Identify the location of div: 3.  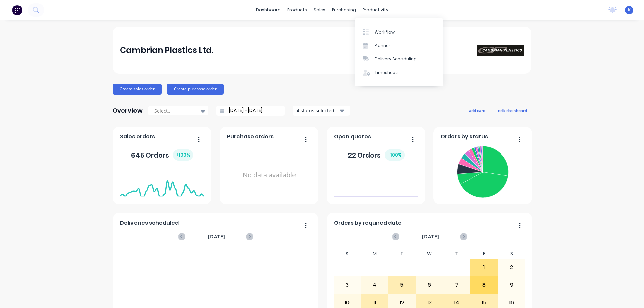
(347, 285).